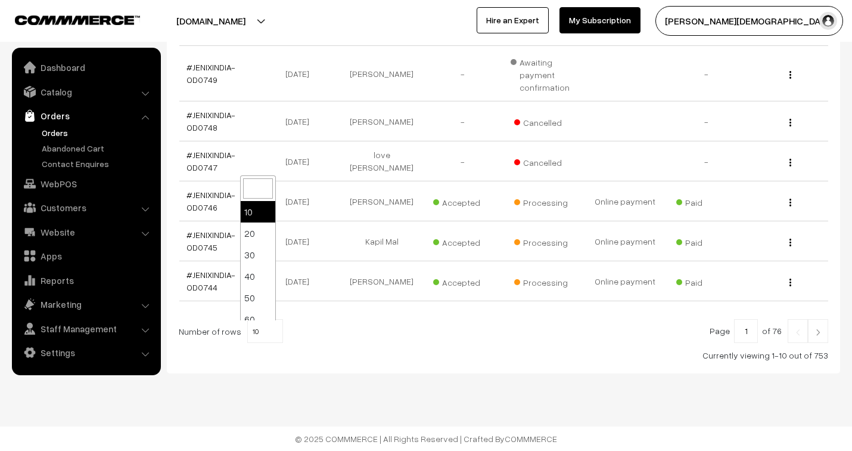 The width and height of the screenshot is (852, 451). I want to click on a: Settings, so click(86, 352).